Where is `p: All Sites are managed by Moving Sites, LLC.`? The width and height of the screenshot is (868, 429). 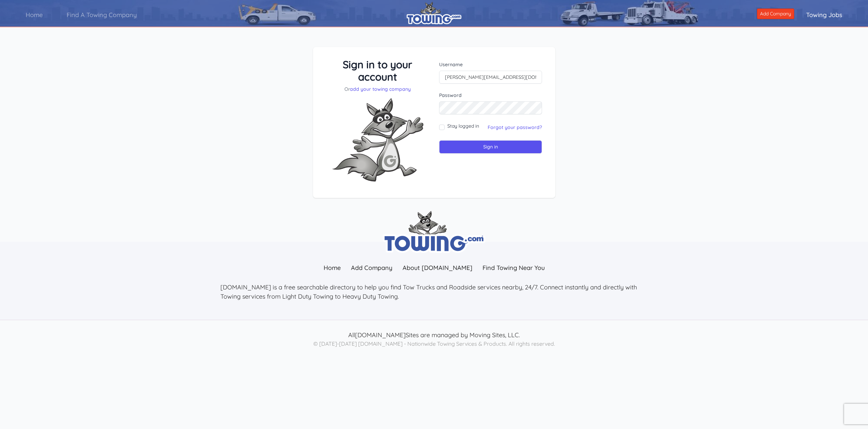 p: All Sites are managed by Moving Sites, LLC. is located at coordinates (434, 335).